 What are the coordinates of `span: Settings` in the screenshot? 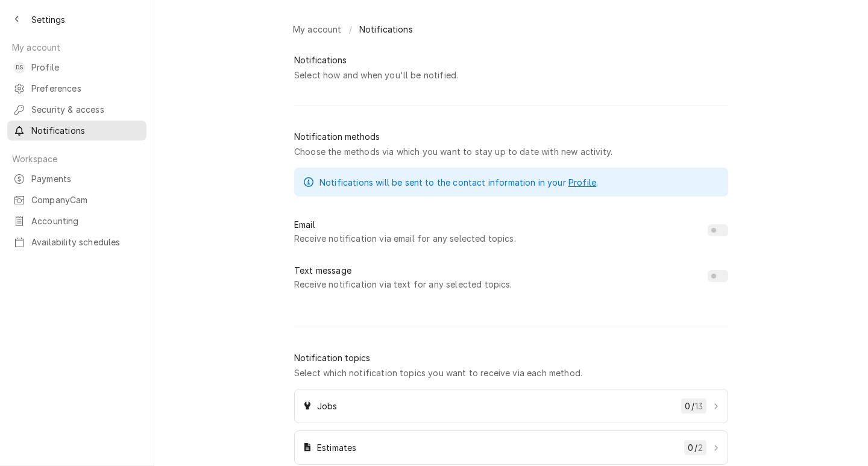 It's located at (48, 19).